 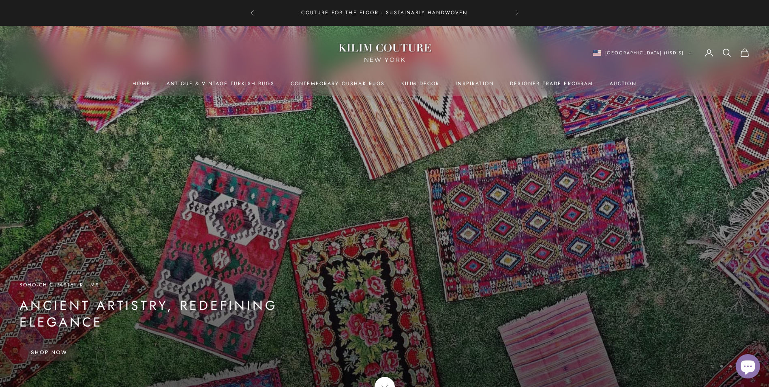 What do you see at coordinates (597, 53) in the screenshot?
I see `img: United States` at bounding box center [597, 53].